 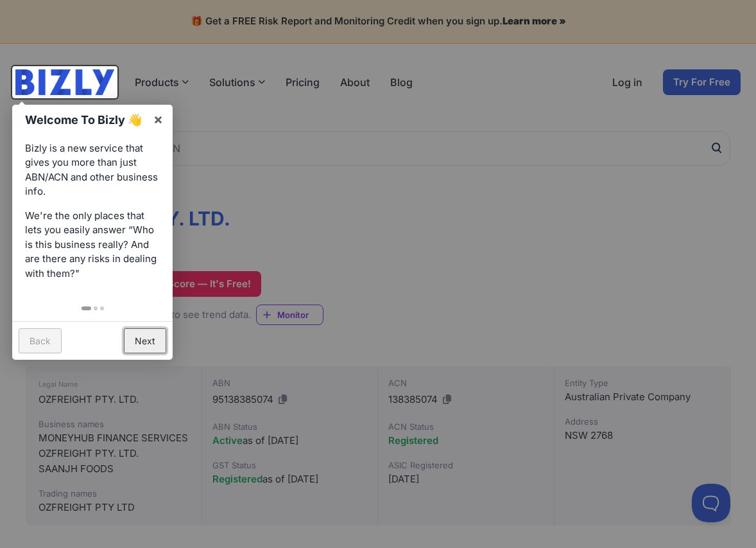 What do you see at coordinates (40, 340) in the screenshot?
I see `a: Back` at bounding box center [40, 340].